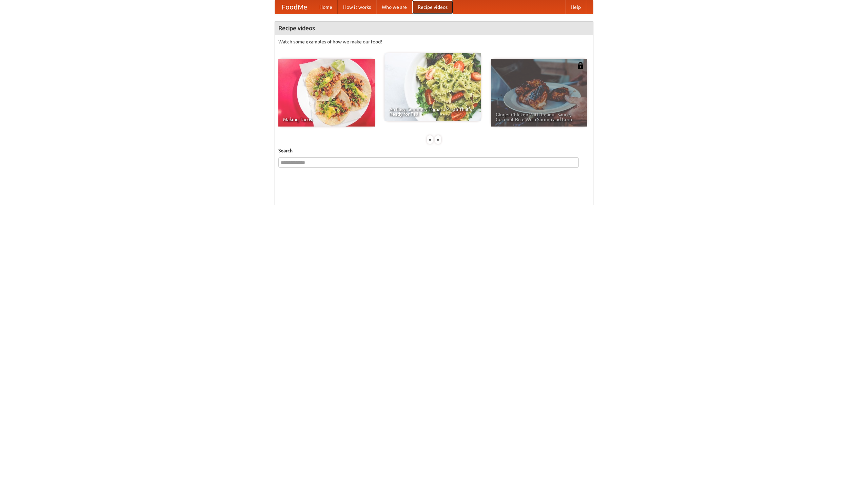  Describe the element at coordinates (327, 120) in the screenshot. I see `span: Making Tacos` at that location.